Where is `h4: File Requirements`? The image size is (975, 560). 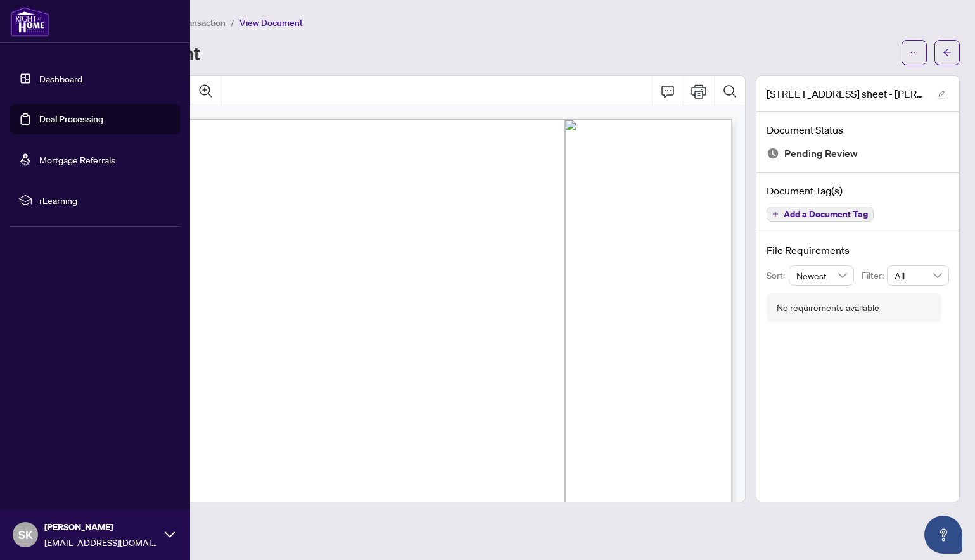
h4: File Requirements is located at coordinates (858, 250).